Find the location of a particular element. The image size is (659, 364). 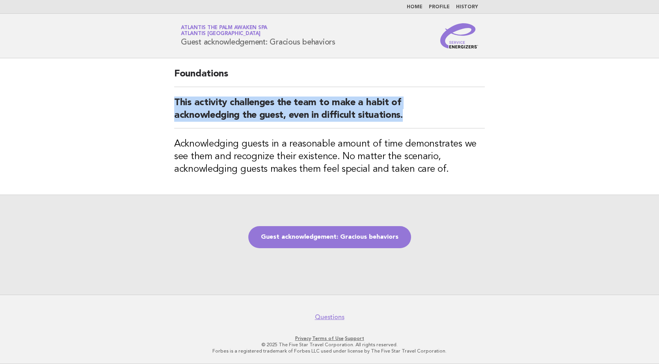

h2: Foundations is located at coordinates (329, 77).